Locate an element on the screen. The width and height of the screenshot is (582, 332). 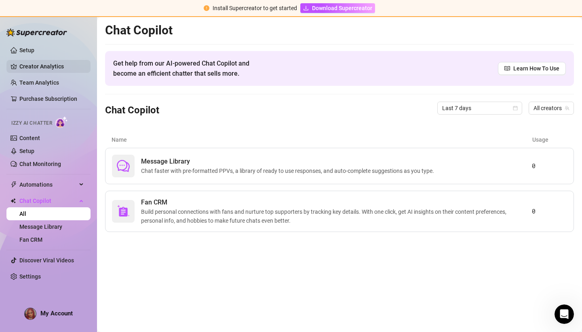
span: Chat faster with pre-formatted PPVs, a library of ready to use responses, and auto-complete sugge... is located at coordinates (289, 171).